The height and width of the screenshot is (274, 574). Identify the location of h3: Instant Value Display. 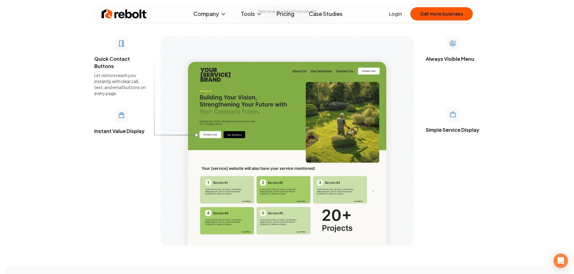
(121, 131).